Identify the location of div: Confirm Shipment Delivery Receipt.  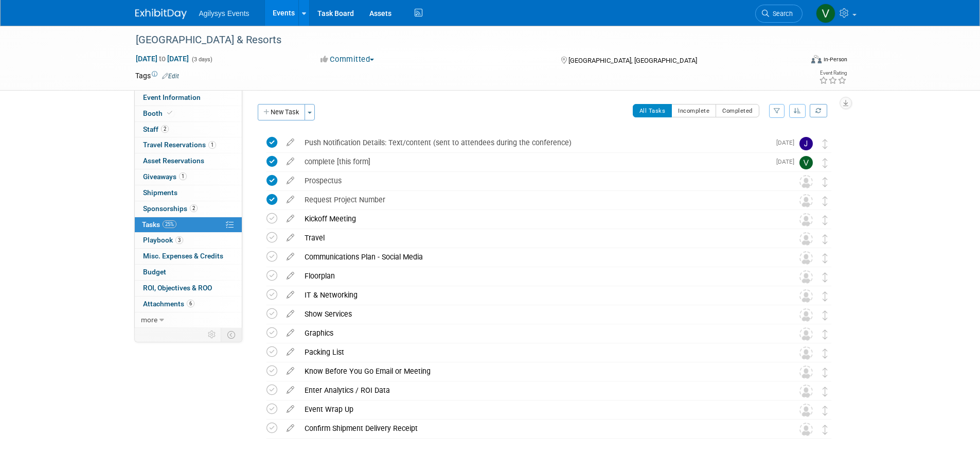
(540, 428).